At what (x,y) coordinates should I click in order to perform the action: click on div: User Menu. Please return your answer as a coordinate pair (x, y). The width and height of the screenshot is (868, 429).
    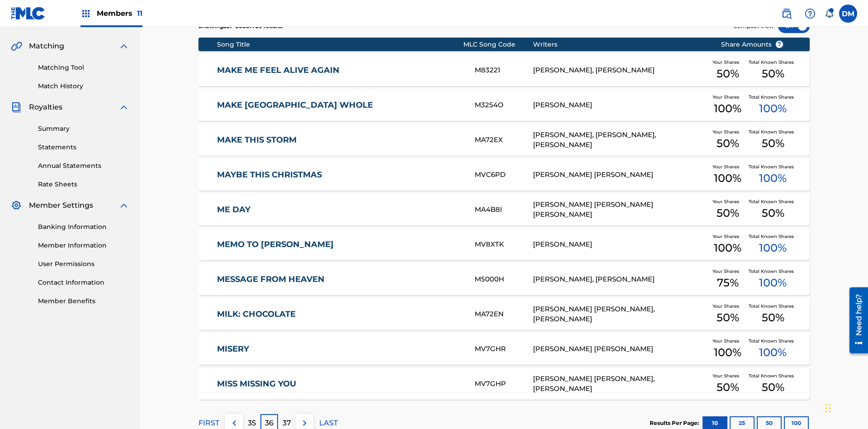
    Looking at the image, I should click on (848, 13).